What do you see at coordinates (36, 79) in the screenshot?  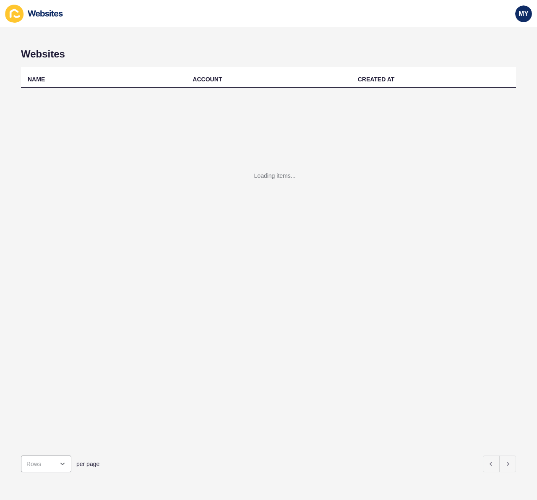 I see `div: NAME` at bounding box center [36, 79].